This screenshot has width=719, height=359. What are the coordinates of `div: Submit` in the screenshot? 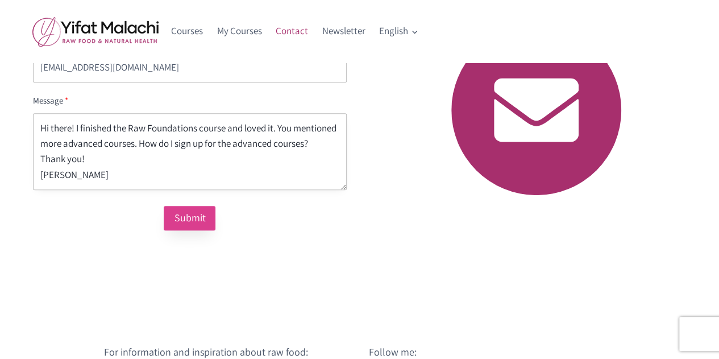 It's located at (189, 218).